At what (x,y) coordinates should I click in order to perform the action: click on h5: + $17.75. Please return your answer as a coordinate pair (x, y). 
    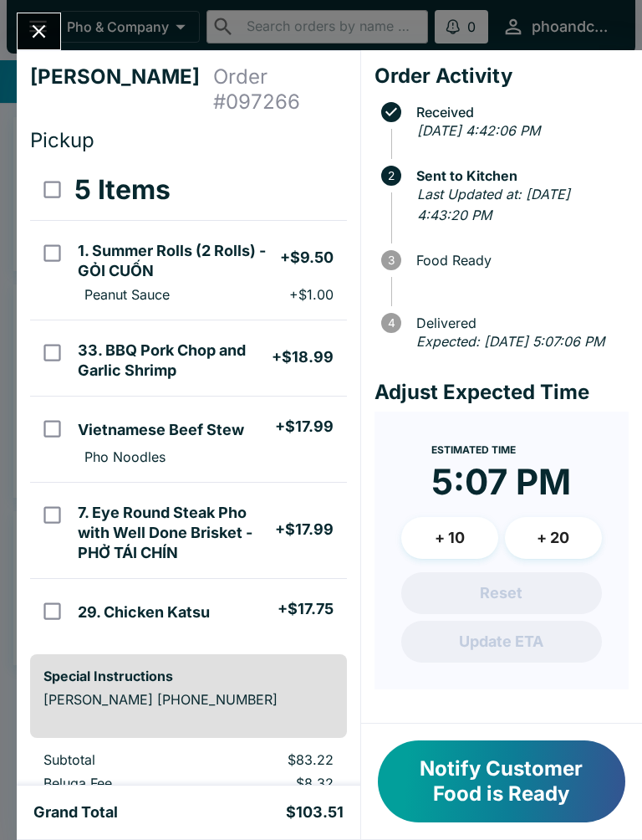
    Looking at the image, I should click on (305, 609).